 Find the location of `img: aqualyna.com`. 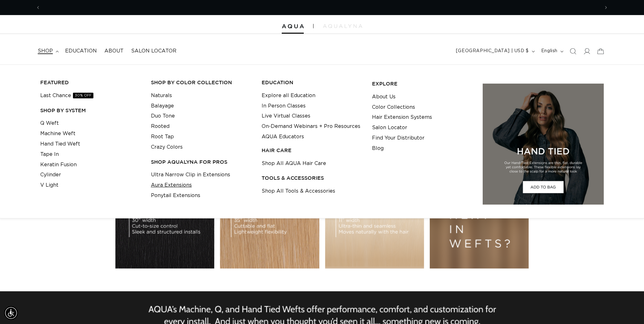

img: aqualyna.com is located at coordinates (342, 26).